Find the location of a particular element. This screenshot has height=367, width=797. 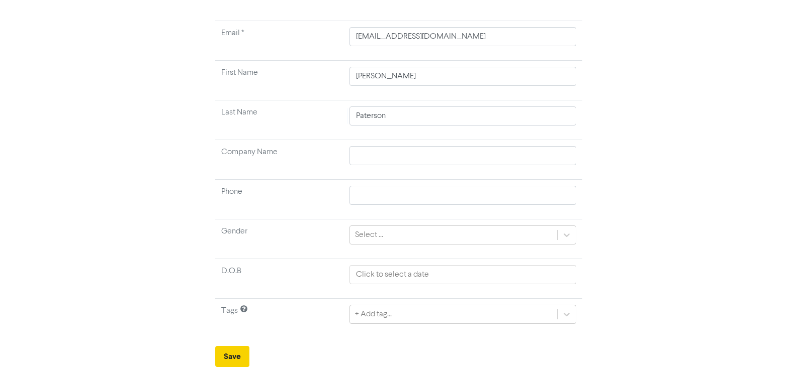

div: Select ... is located at coordinates (369, 235).